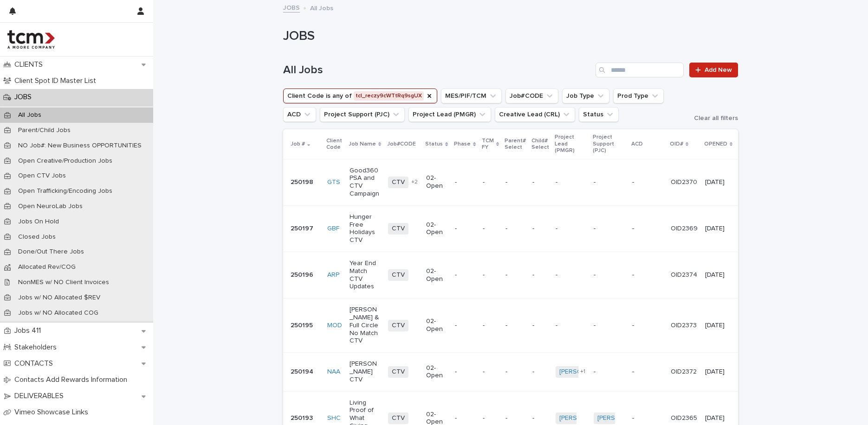  Describe the element at coordinates (718, 70) in the screenshot. I see `span: Add New` at that location.